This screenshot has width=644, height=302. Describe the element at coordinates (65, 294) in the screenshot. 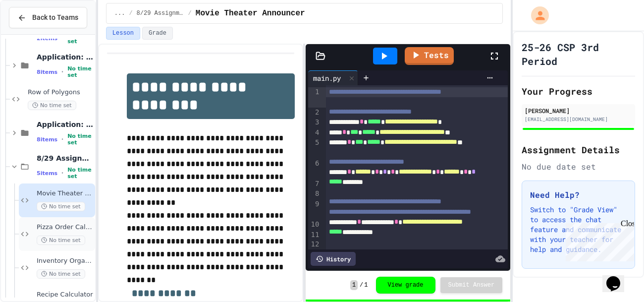

I see `span: Recipe Calculator` at that location.